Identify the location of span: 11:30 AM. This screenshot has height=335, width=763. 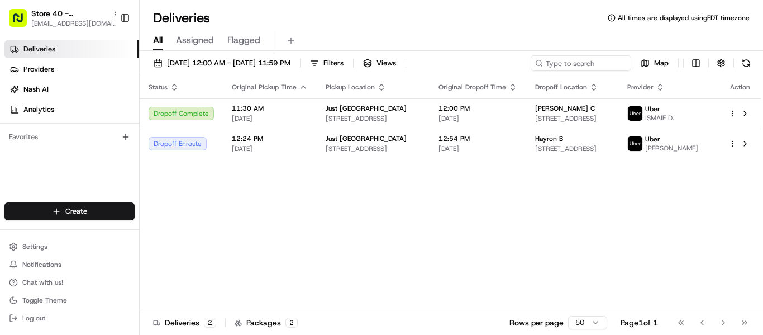
(270, 108).